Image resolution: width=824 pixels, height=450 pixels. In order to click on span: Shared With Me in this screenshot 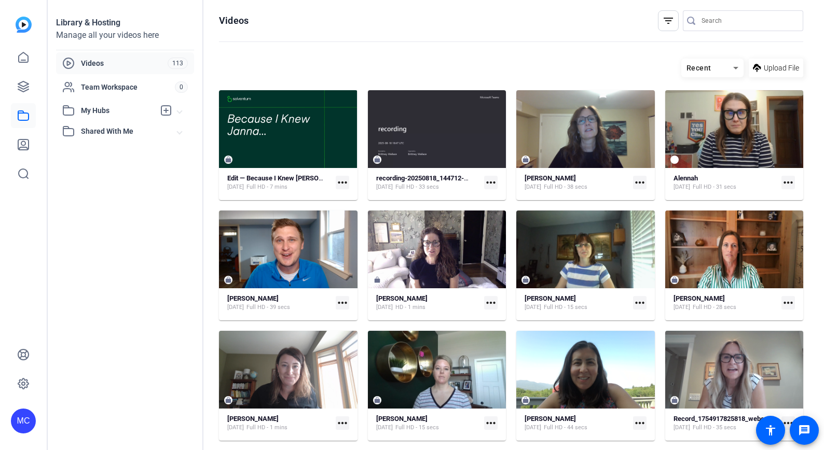, I will do `click(129, 131)`.